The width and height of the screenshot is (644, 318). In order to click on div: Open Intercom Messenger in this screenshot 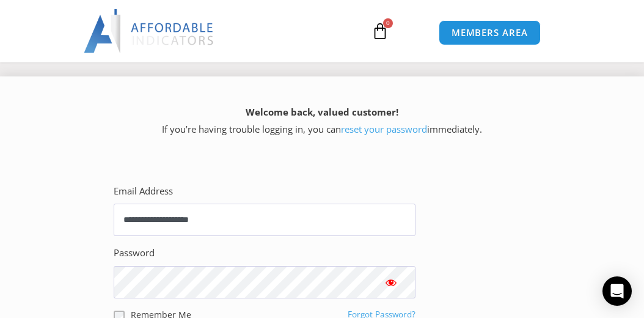, I will do `click(617, 291)`.